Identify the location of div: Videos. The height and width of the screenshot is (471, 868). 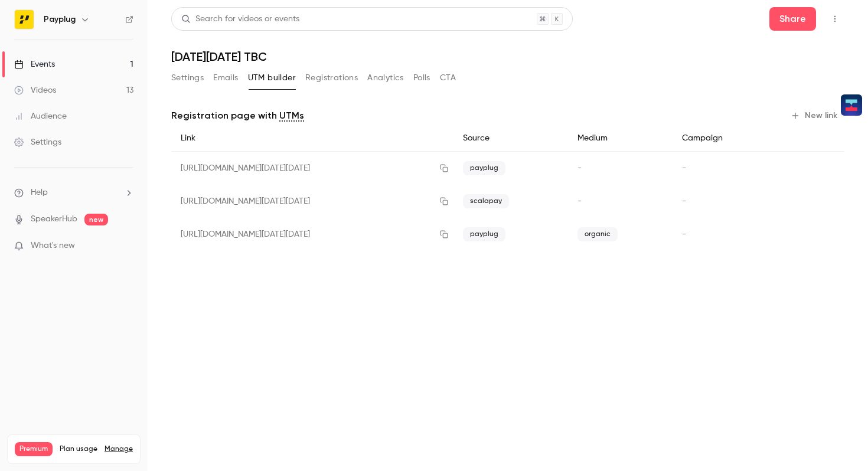
(35, 90).